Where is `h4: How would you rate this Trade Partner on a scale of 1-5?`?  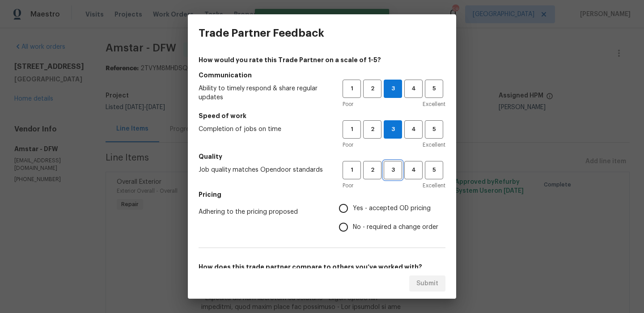 h4: How would you rate this Trade Partner on a scale of 1-5? is located at coordinates (322, 60).